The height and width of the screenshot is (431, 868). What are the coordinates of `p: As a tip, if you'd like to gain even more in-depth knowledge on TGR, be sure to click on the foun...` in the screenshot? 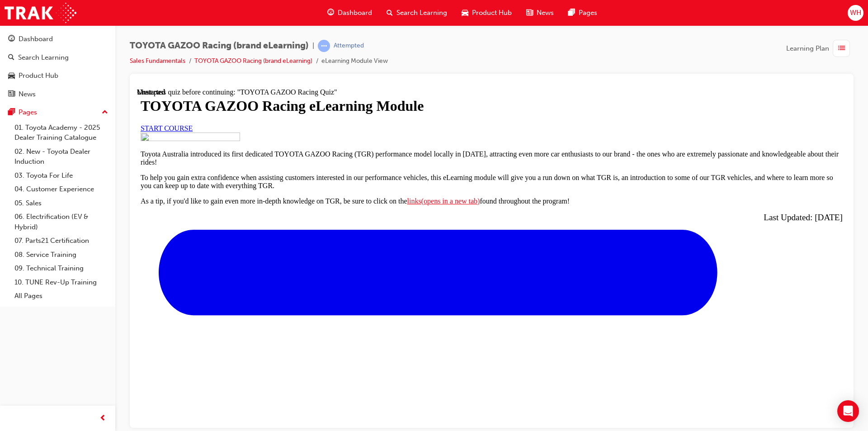 It's located at (355, 113).